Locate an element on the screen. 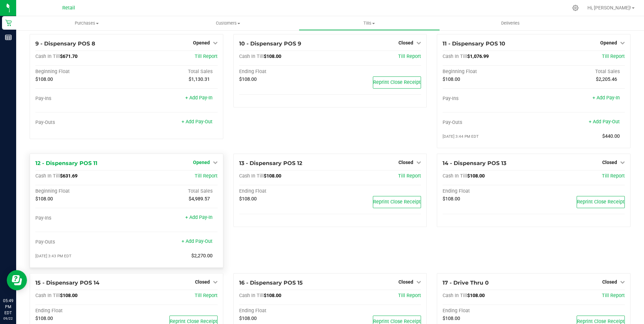  span: $440.00 is located at coordinates (611, 136).